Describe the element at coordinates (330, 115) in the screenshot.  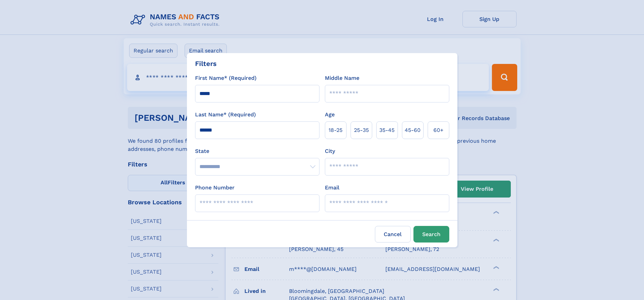
I see `label: Age` at that location.